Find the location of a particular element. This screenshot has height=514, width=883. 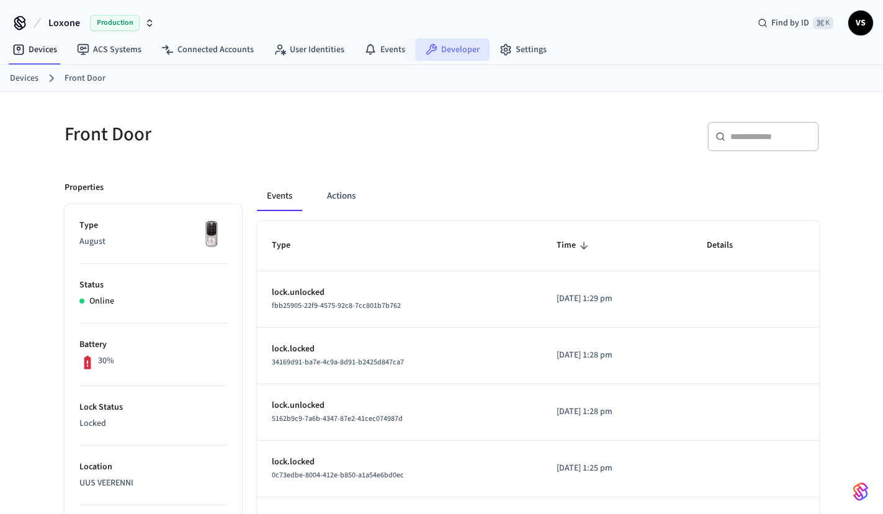

p: Online is located at coordinates (102, 301).